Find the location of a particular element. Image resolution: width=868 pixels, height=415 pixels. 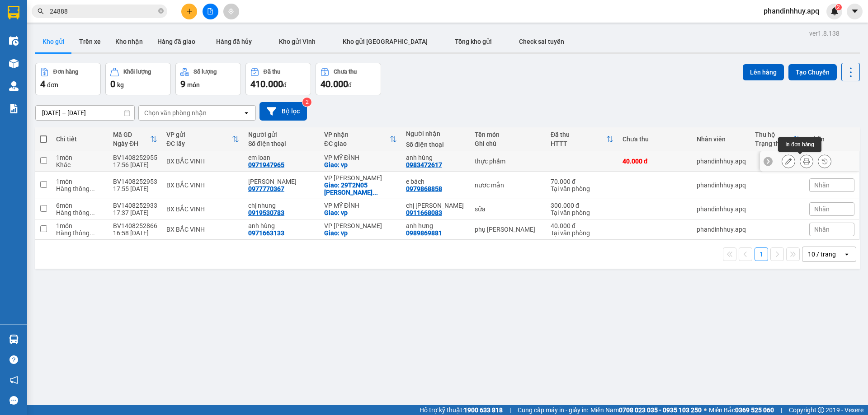

span: 0 is located at coordinates (113, 84).